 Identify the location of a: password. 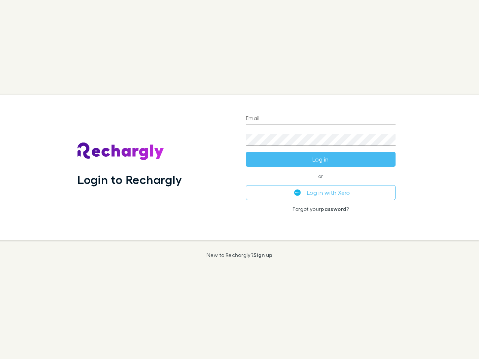
(334, 209).